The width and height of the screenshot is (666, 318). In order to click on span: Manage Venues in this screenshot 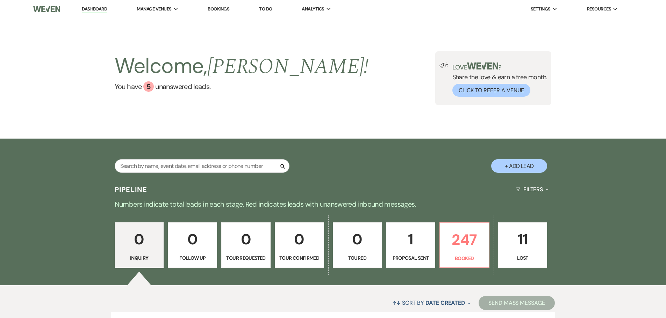, I will do `click(154, 9)`.